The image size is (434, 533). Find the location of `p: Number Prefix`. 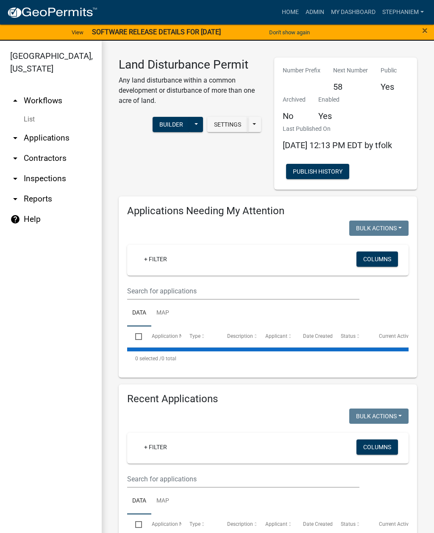

p: Number Prefix is located at coordinates (301, 70).